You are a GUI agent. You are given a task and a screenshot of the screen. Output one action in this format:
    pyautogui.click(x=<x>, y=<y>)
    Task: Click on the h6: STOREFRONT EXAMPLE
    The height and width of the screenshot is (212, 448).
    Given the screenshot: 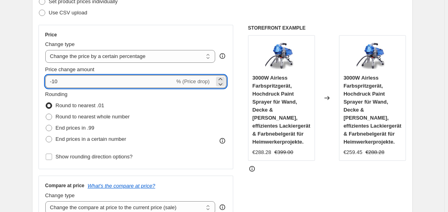 What is the action you would take?
    pyautogui.click(x=327, y=28)
    